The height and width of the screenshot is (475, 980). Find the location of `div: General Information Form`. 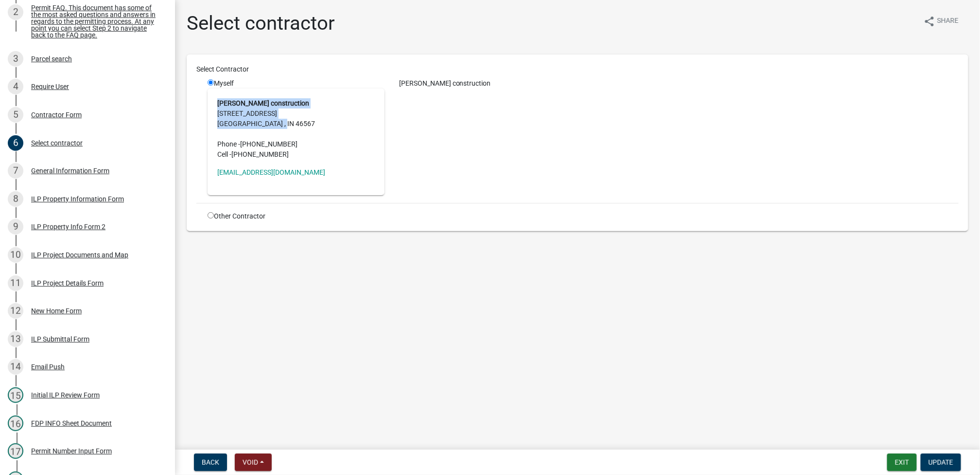

div: General Information Form is located at coordinates (70, 171).